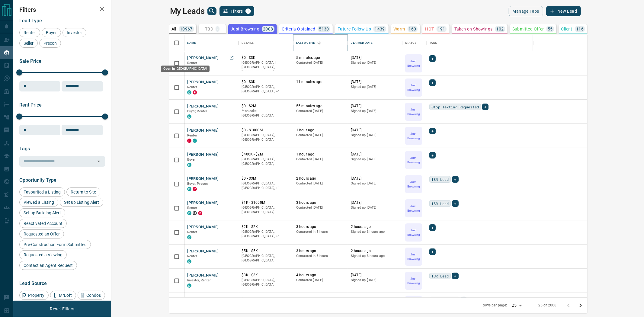 Image resolution: width=644 pixels, height=317 pixels. Describe the element at coordinates (65, 295) in the screenshot. I see `span: MrLoft` at that location.